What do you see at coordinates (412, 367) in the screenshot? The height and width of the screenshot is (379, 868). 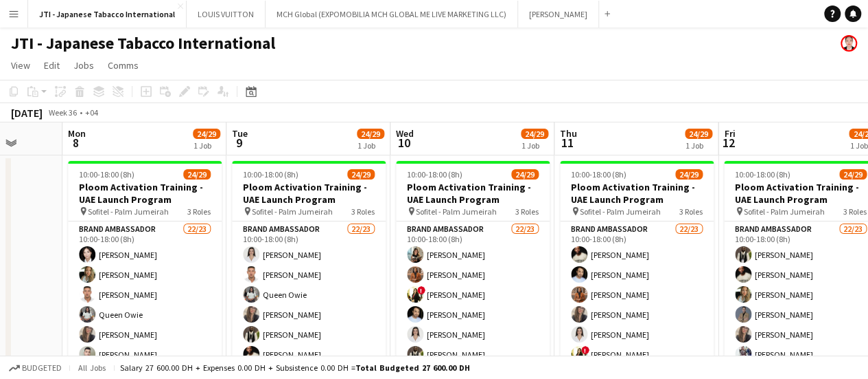 I see `span: Total Budgeted 27 600.00 DH` at bounding box center [412, 367].